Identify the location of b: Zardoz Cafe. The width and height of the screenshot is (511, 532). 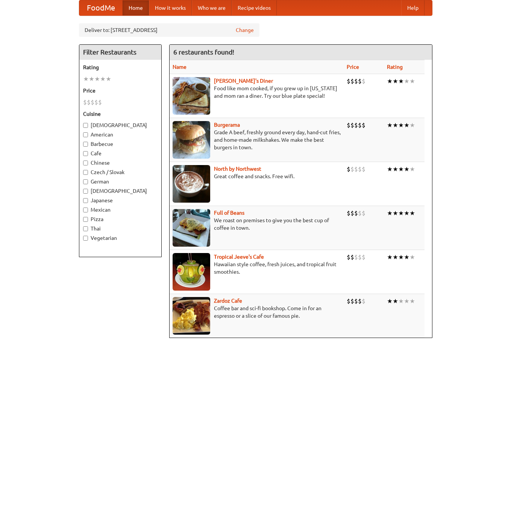
(228, 301).